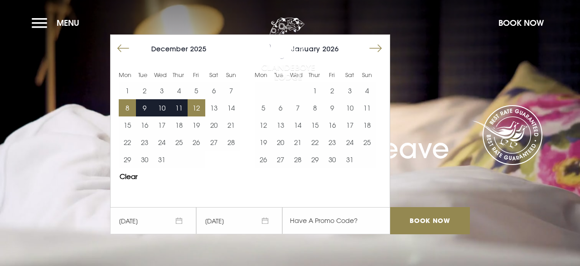 The height and width of the screenshot is (266, 580). What do you see at coordinates (145, 125) in the screenshot?
I see `button: 16` at bounding box center [145, 125].